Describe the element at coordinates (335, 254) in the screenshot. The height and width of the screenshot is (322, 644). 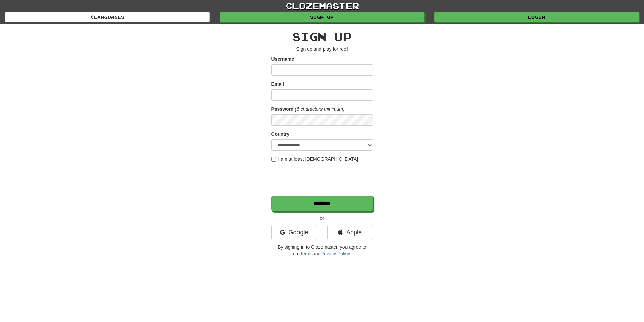
I see `a: Privacy Policy` at that location.